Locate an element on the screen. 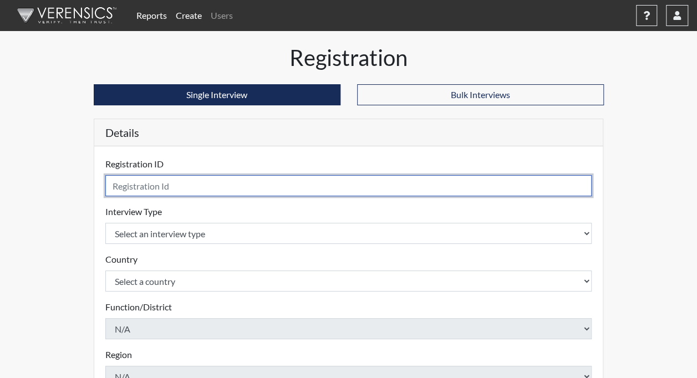 Image resolution: width=697 pixels, height=378 pixels. h5: Details is located at coordinates (349, 133).